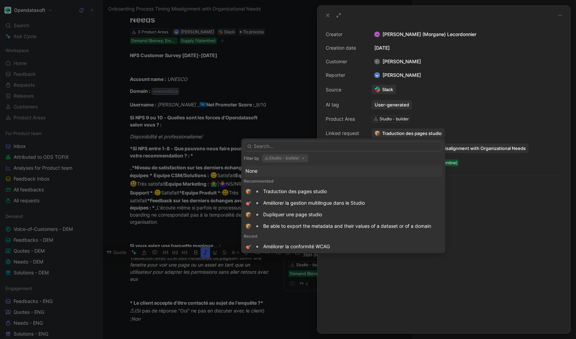 The height and width of the screenshot is (339, 576). What do you see at coordinates (285, 158) in the screenshot?
I see `button: Studio - builder` at bounding box center [285, 158].